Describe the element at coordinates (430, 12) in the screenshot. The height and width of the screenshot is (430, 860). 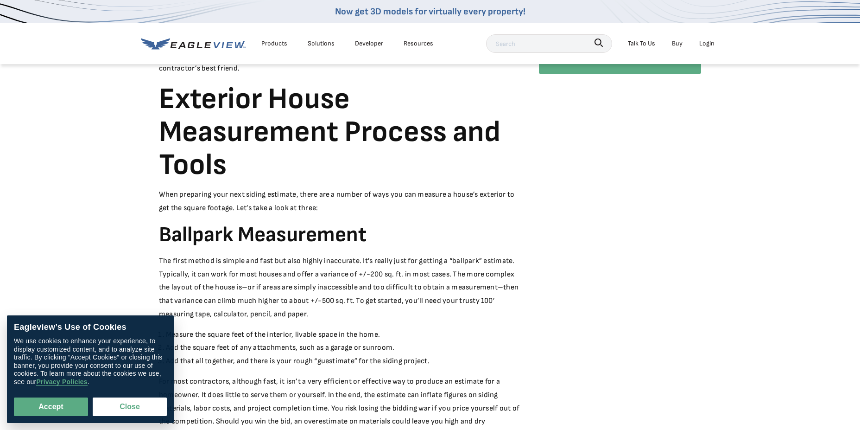
I see `a: Now get 3D models for virtually every property!` at that location.